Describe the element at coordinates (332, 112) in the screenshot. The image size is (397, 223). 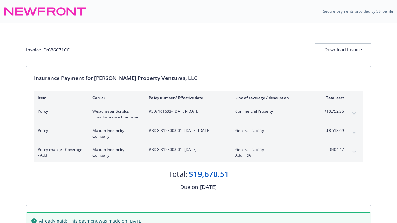
I see `span: $10,752.35` at that location.